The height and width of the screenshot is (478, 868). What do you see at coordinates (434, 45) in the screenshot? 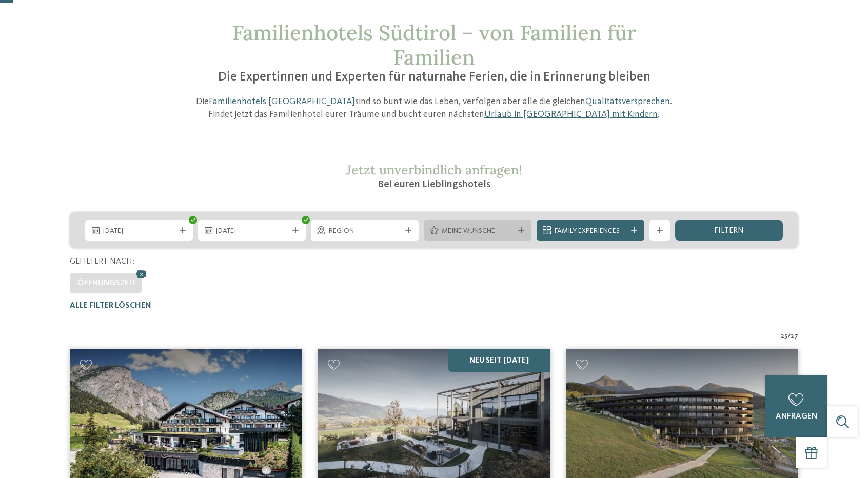
I see `span: Familienhotels Südtirol – von Familien für Familien` at bounding box center [434, 45].